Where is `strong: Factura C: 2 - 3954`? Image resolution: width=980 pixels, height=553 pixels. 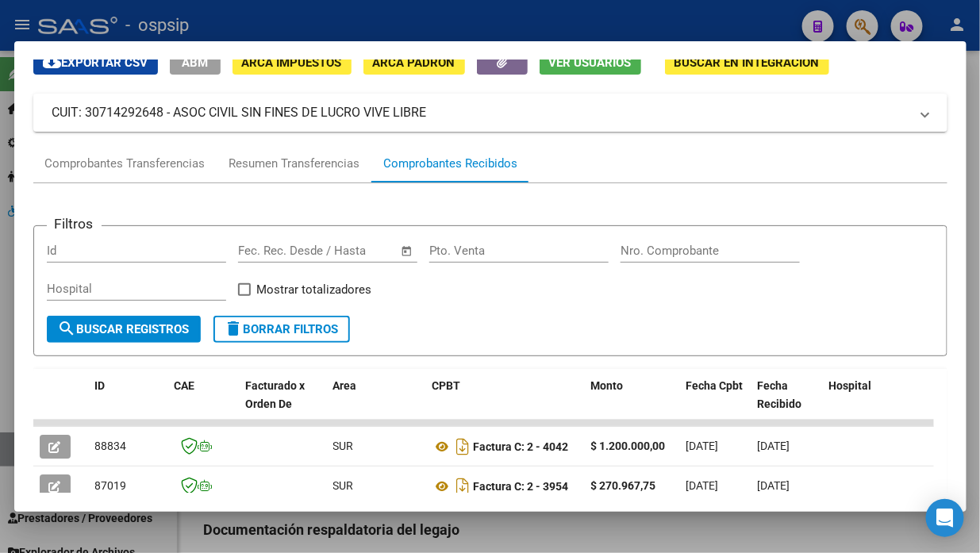 strong: Factura C: 2 - 3954 is located at coordinates (521, 486).